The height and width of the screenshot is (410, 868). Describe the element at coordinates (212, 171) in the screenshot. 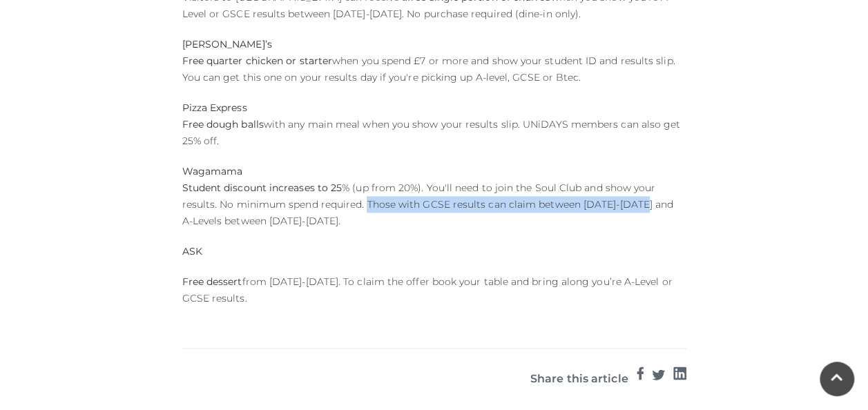

I see `strong: Wagamama` at that location.